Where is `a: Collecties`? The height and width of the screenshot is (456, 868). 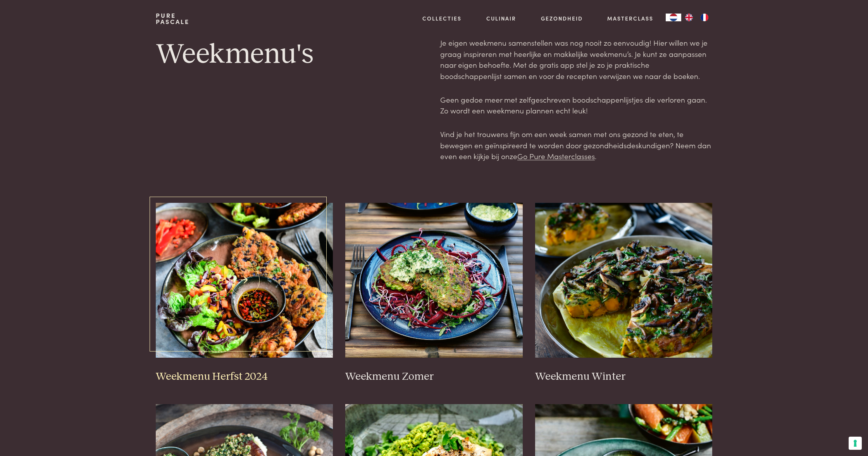
a: Collecties is located at coordinates (442, 18).